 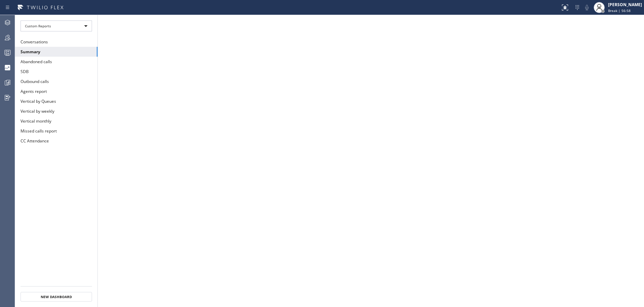 What do you see at coordinates (56, 91) in the screenshot?
I see `button: Agents report` at bounding box center [56, 91].